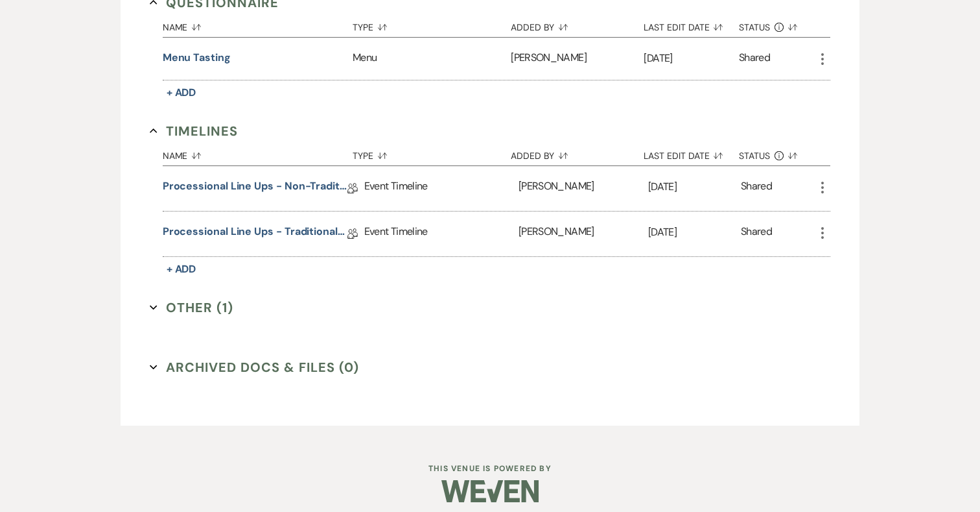 The image size is (980, 512). What do you see at coordinates (254, 367) in the screenshot?
I see `button: Archived Docs & Files (0)` at bounding box center [254, 367].